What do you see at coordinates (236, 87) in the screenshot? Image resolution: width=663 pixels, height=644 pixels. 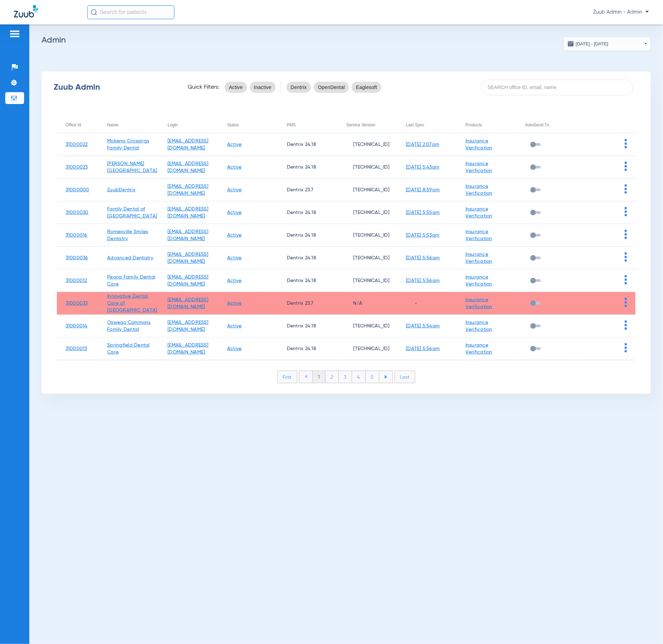 I see `span: Active` at bounding box center [236, 87].